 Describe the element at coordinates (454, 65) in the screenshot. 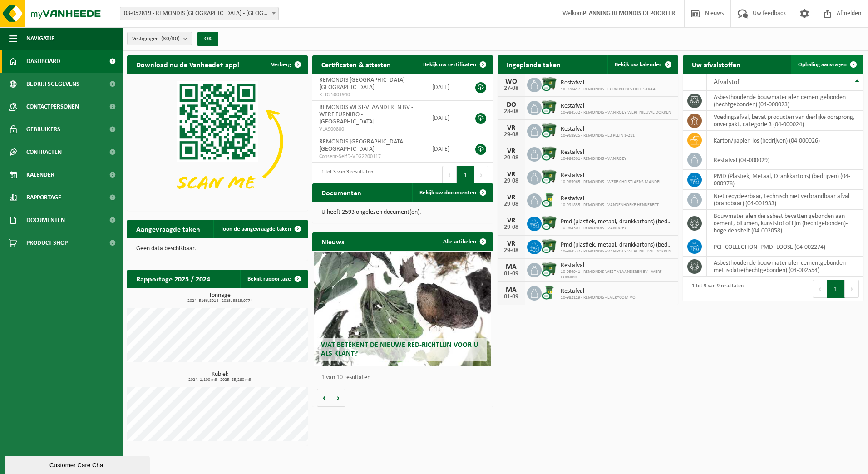

I see `a: Bekijk uw certificaten` at that location.